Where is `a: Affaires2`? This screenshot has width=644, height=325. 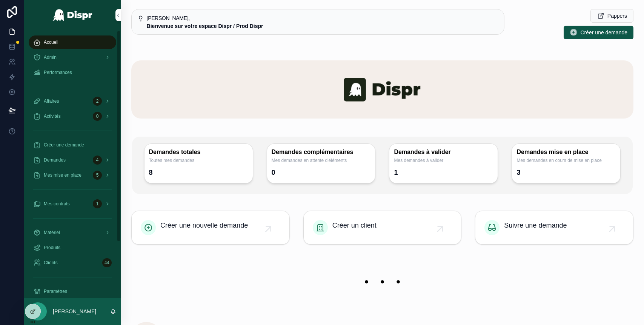 a: Affaires2 is located at coordinates (72, 101).